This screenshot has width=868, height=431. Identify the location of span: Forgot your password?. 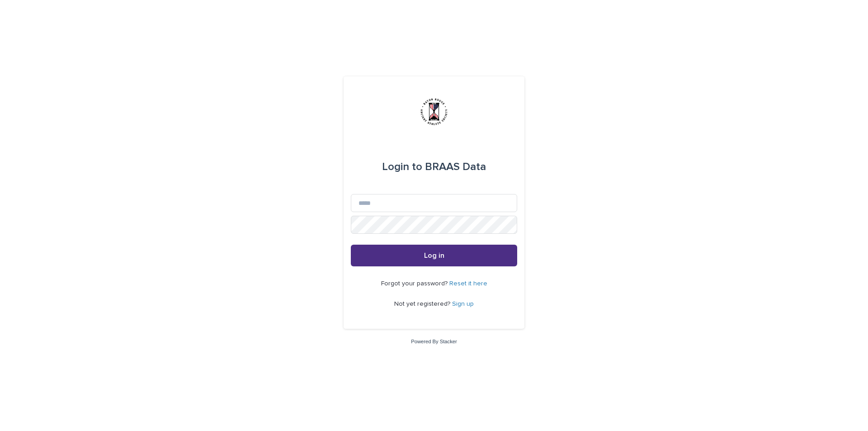
(415, 284).